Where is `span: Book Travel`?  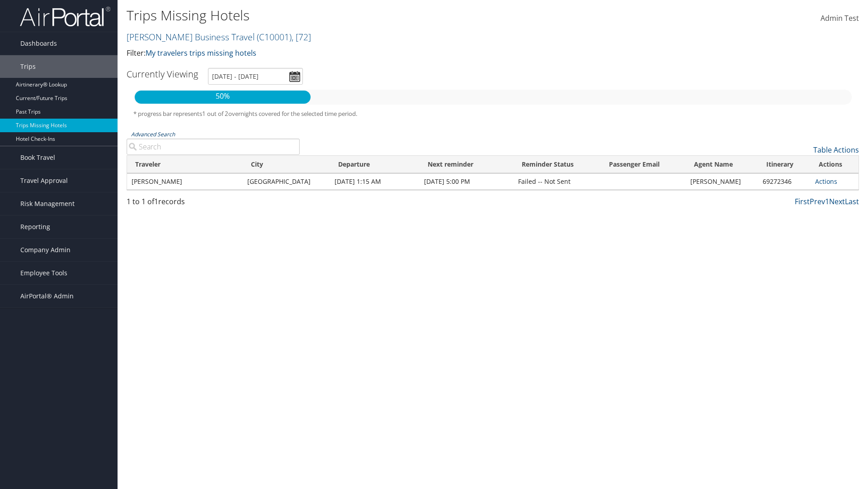 span: Book Travel is located at coordinates (38, 157).